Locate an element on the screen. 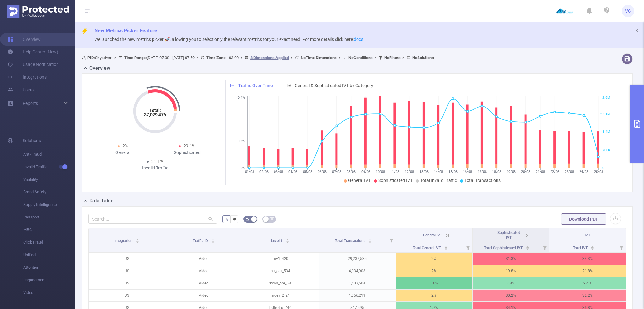  tspan: 23/08 is located at coordinates (569, 172).